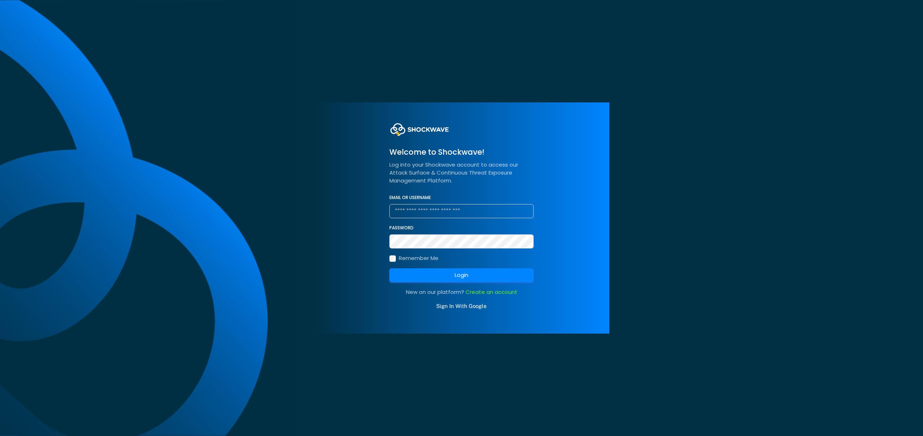 This screenshot has height=436, width=923. I want to click on label: Remember Me, so click(418, 258).